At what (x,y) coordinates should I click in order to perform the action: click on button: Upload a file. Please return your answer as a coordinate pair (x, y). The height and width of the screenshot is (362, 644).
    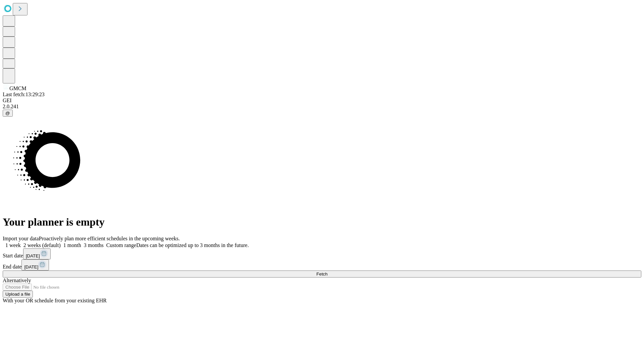
    Looking at the image, I should click on (17, 294).